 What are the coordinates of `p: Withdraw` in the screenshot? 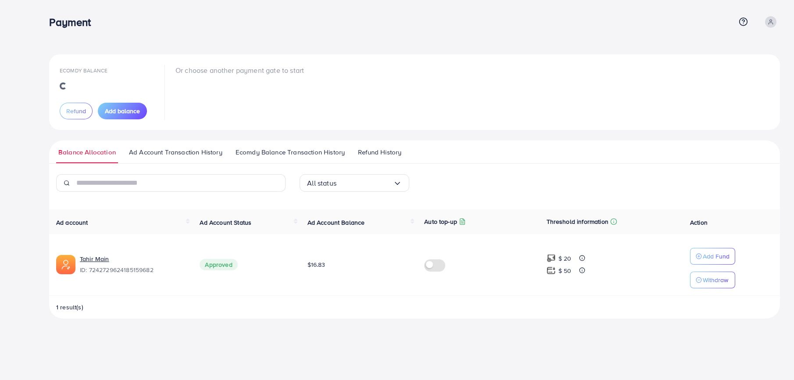 It's located at (716, 280).